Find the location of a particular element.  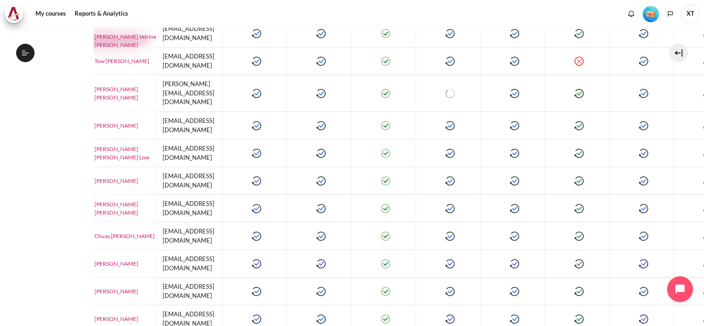

span: XT is located at coordinates (690, 14).